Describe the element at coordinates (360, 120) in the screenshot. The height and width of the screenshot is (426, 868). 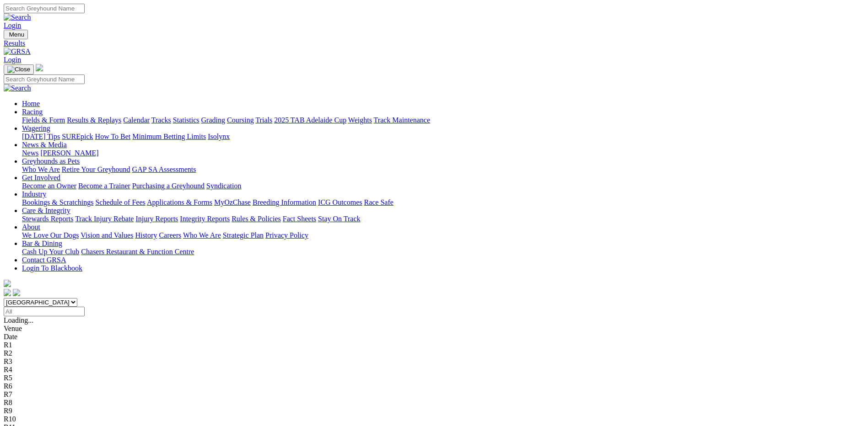
I see `a: Weights` at that location.